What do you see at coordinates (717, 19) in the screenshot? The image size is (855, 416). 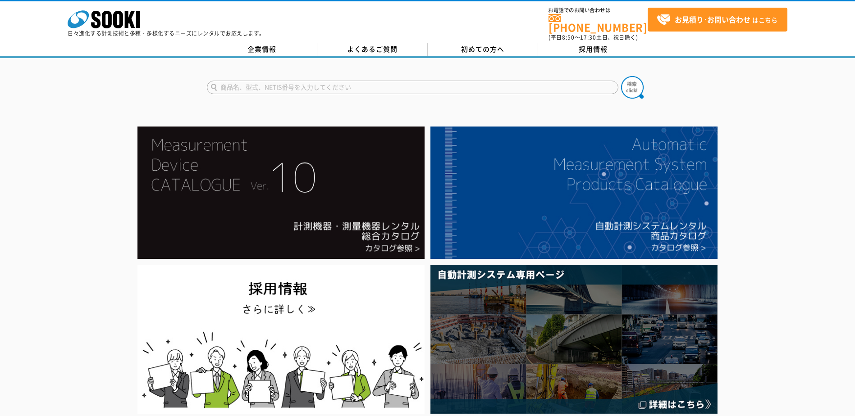 I see `a: お見積り･お問い合わせはこちら` at bounding box center [717, 19].